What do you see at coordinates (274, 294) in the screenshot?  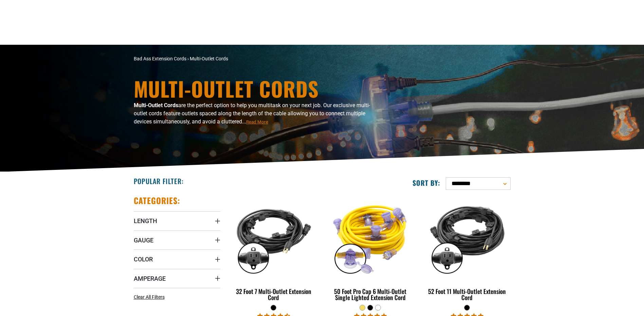 I see `div: 32 Foot 7 Multi-Outlet Extension Cord` at bounding box center [274, 294].